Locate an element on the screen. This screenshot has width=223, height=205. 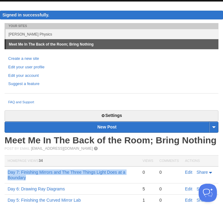
span: Post by Email is located at coordinates (17, 149).